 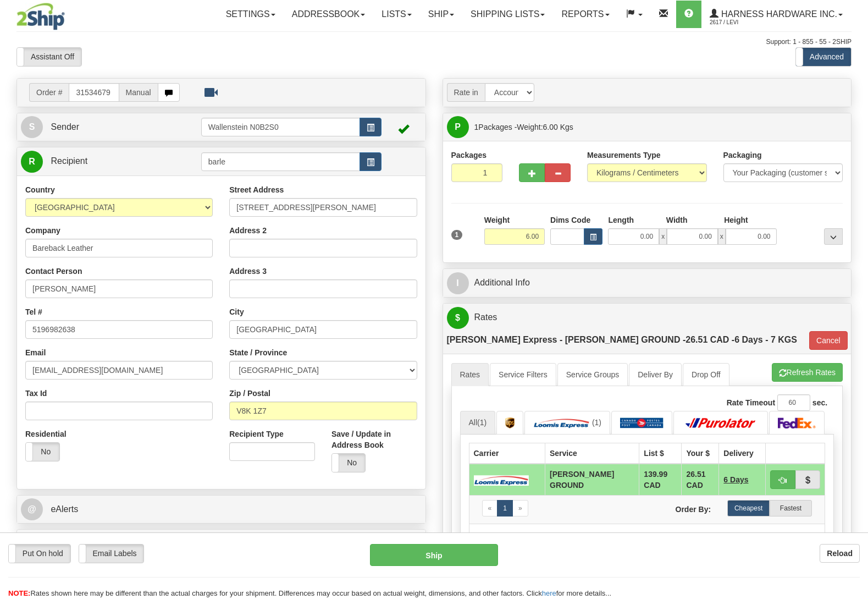 What do you see at coordinates (53, 271) in the screenshot?
I see `label: Contact Person` at bounding box center [53, 271].